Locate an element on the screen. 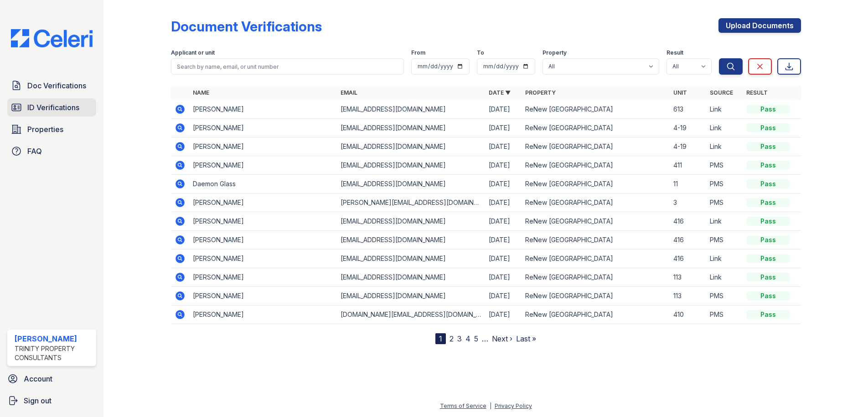  a: Date ▼ is located at coordinates (500, 92).